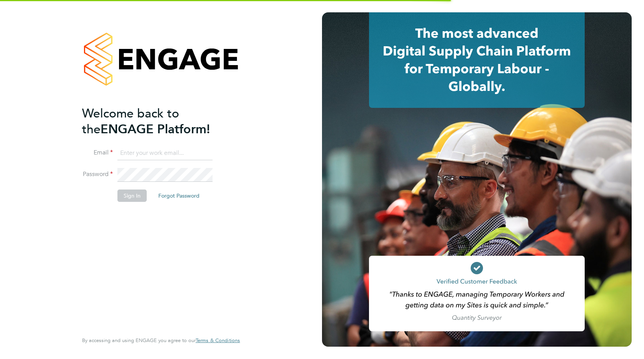  I want to click on span: Welcome back to the, so click(130, 121).